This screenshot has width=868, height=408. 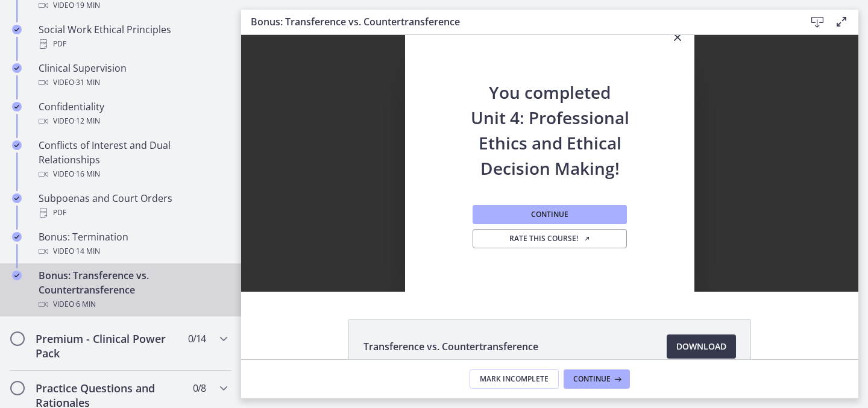 What do you see at coordinates (132, 290) in the screenshot?
I see `div: Bonus: Transference vs. Countertransference` at bounding box center [132, 290].